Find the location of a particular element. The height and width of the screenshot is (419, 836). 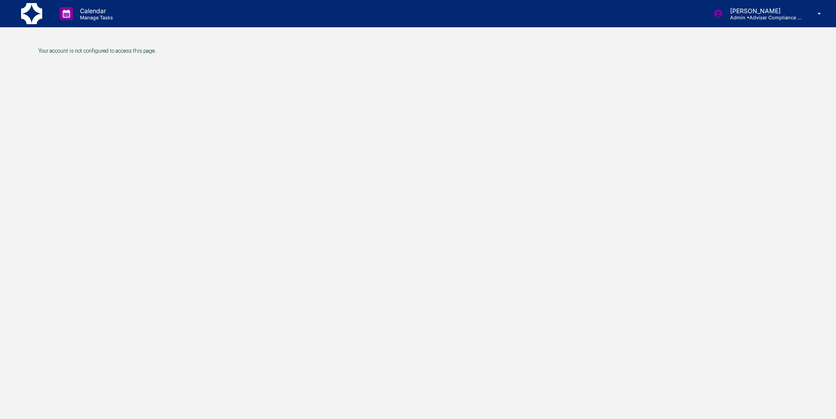

p: Your account is not configured to access this page. is located at coordinates (415, 51).